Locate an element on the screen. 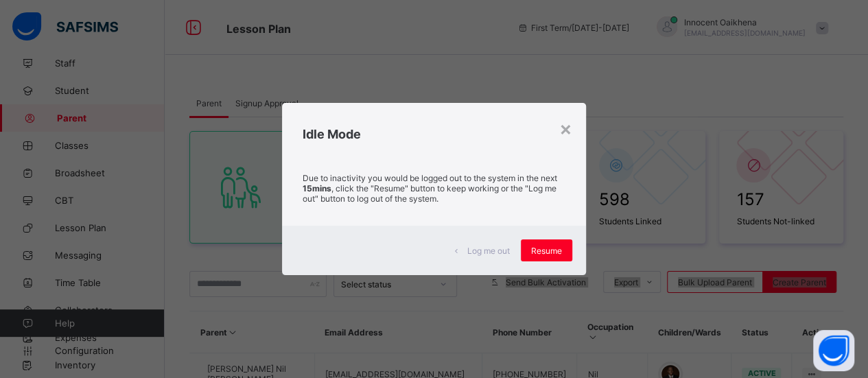 The height and width of the screenshot is (378, 868). h2: Idle Mode is located at coordinates (434, 133).